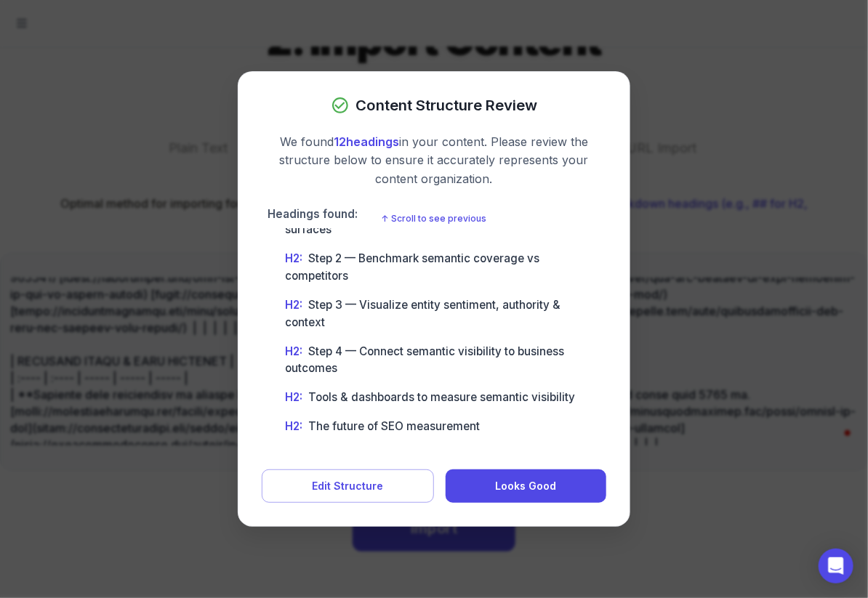  What do you see at coordinates (367, 142) in the screenshot?
I see `span: 12 headings` at bounding box center [367, 142].